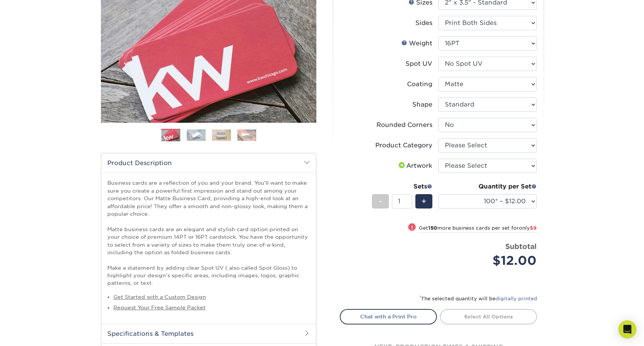 This screenshot has width=644, height=346. I want to click on img: Business Cards 01, so click(171, 135).